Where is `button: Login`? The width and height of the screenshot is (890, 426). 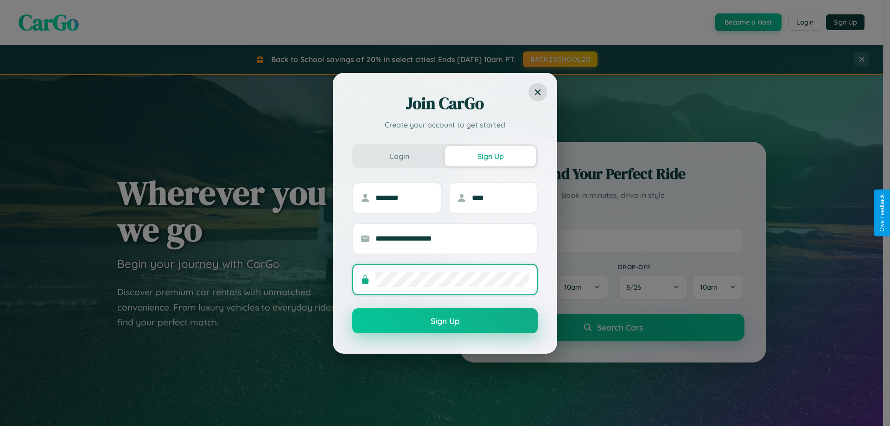
button: Login is located at coordinates (399, 156).